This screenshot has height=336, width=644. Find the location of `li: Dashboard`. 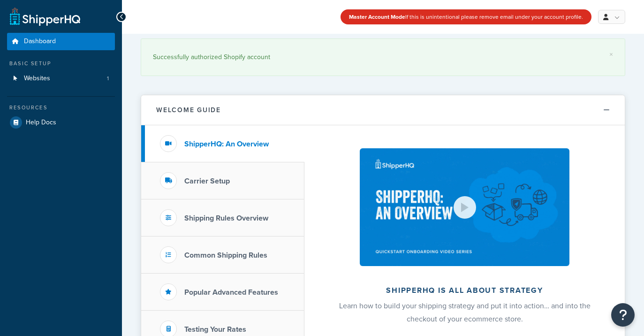

li: Dashboard is located at coordinates (61, 41).